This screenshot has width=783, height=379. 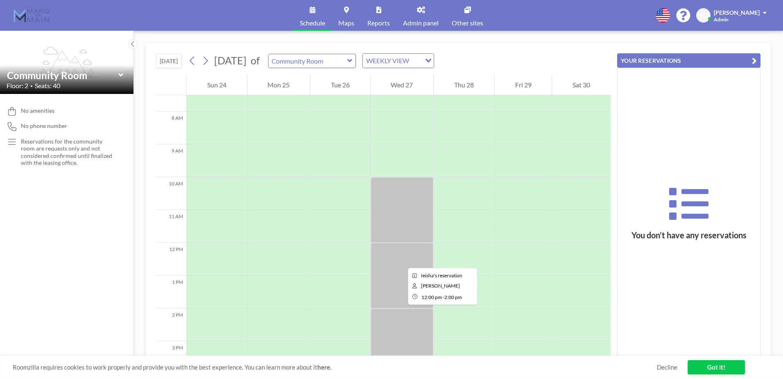 What do you see at coordinates (716, 367) in the screenshot?
I see `a: Got it!` at bounding box center [716, 367].